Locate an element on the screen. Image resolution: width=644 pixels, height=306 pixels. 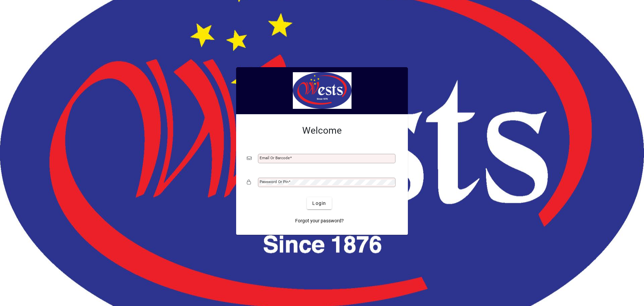
span: Forgot your password? is located at coordinates (319, 220).